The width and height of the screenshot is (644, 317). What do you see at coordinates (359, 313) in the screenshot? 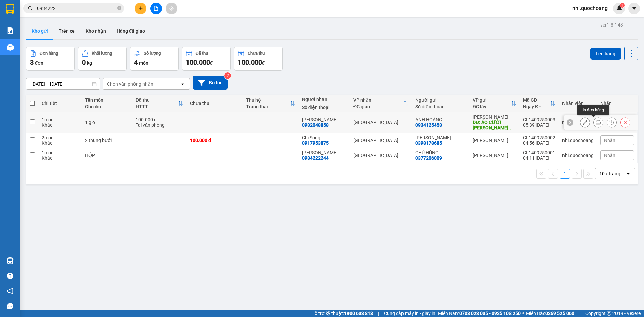
I see `strong: 1900 633 818` at bounding box center [359, 313].